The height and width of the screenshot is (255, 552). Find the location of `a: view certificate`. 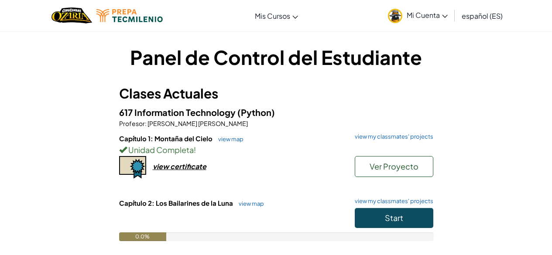

a: view certificate is located at coordinates (163, 166).